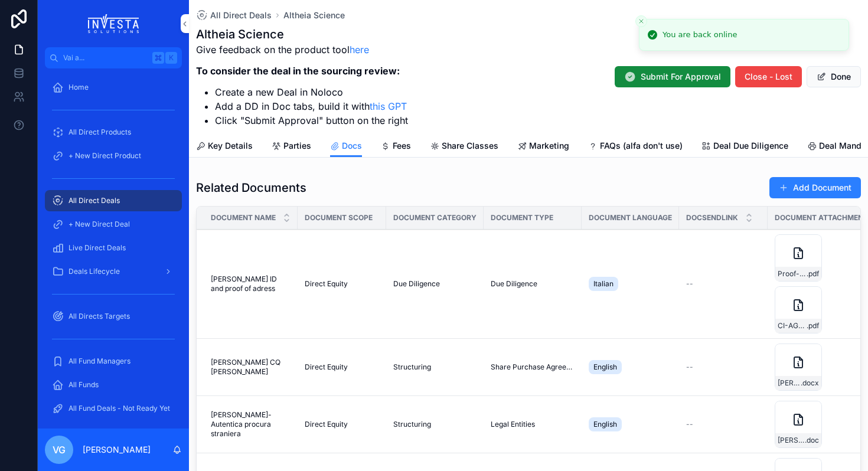 The width and height of the screenshot is (868, 471). I want to click on span: VG, so click(59, 450).